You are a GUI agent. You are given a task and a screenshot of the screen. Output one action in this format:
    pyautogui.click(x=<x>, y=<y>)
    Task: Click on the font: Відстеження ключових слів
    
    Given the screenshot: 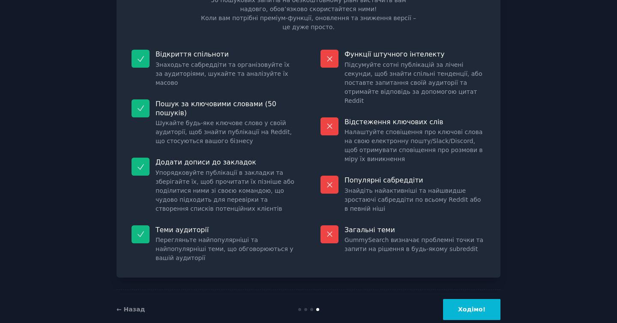 What is the action you would take?
    pyautogui.click(x=394, y=122)
    